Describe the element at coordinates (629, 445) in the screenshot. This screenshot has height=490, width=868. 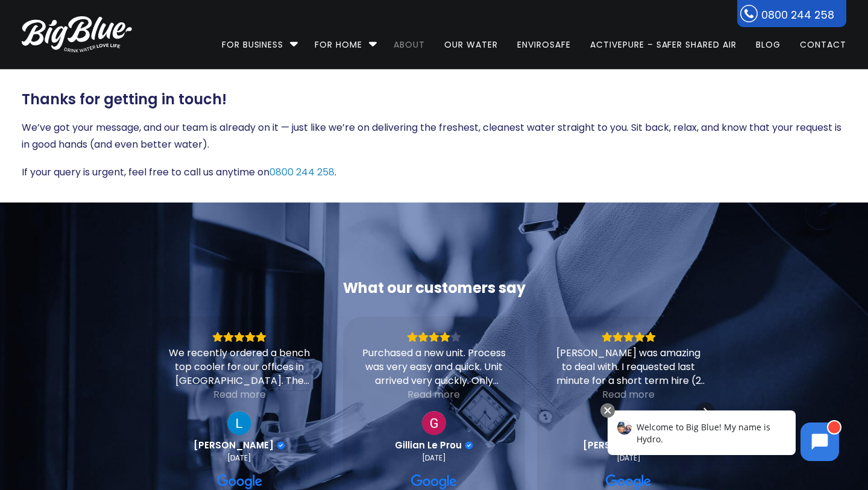
I see `a: Review by Lily Stevenson` at that location.